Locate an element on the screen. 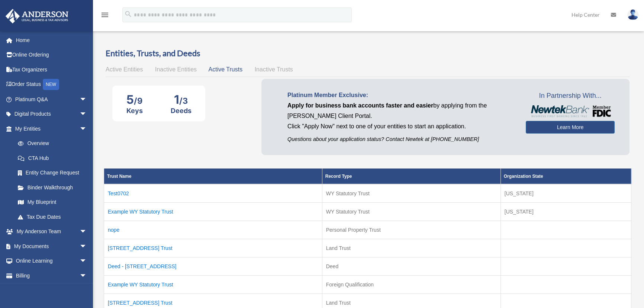  td: Foreign Qualification is located at coordinates (411, 284).